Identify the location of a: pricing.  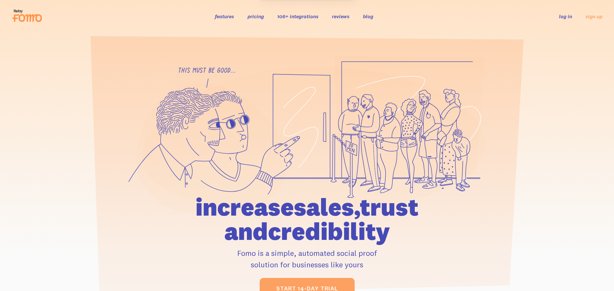
(255, 16).